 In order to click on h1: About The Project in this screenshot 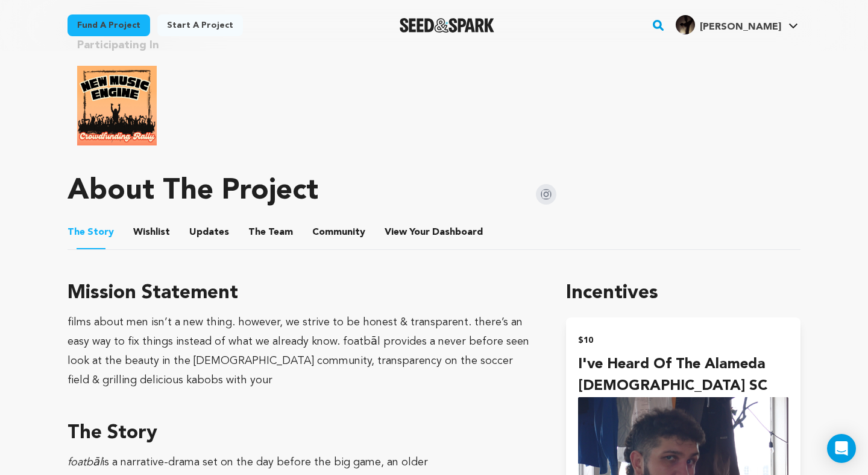, I will do `click(193, 192)`.